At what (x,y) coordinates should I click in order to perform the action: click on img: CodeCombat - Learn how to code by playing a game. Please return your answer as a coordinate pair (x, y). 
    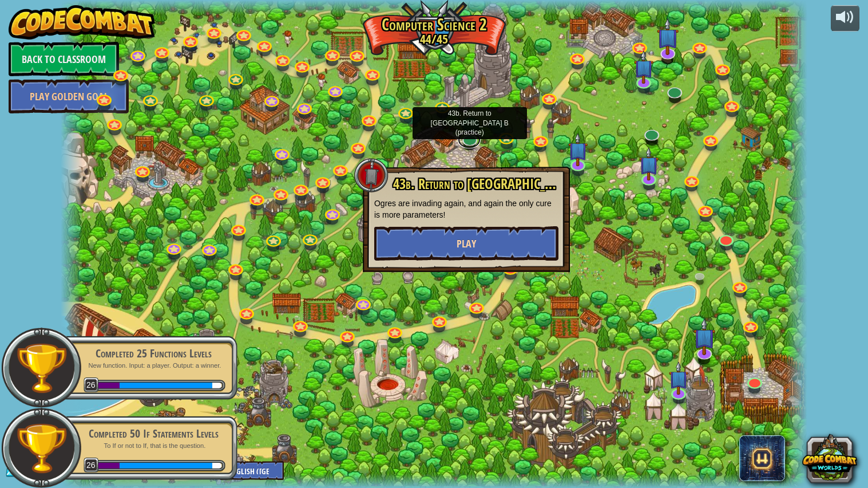
    Looking at the image, I should click on (82, 23).